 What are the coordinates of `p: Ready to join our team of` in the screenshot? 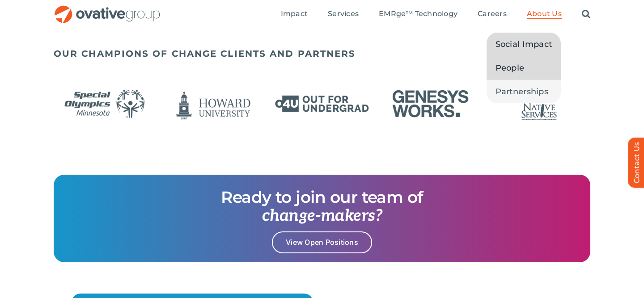 It's located at (322, 207).